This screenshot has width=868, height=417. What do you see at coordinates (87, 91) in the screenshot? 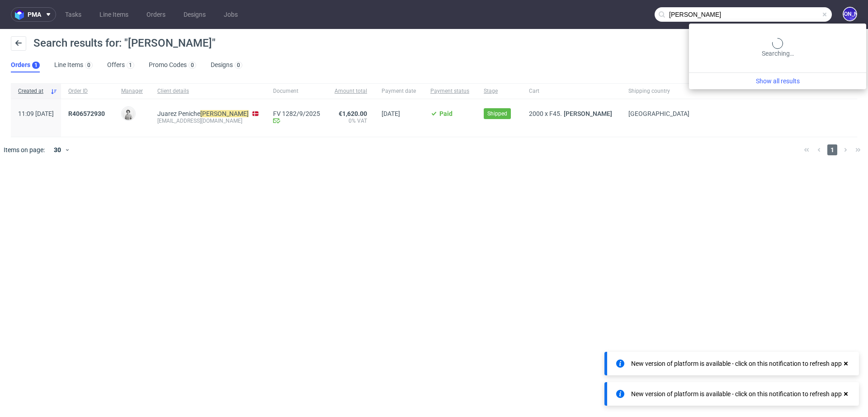
I see `span: Order ID` at bounding box center [87, 91].